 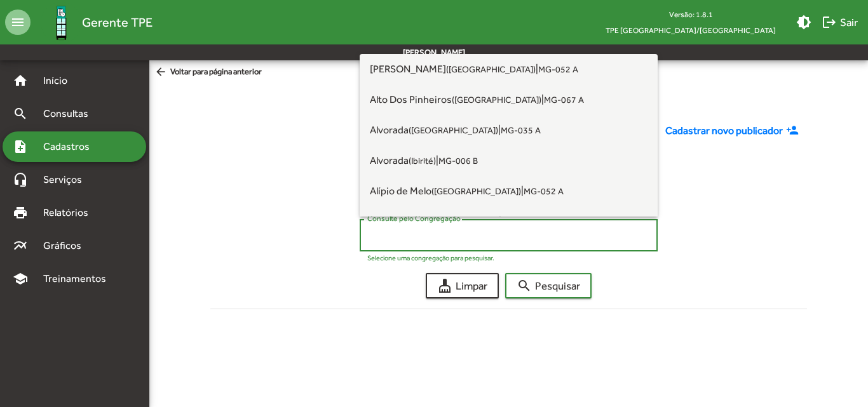 What do you see at coordinates (21, 213) in the screenshot?
I see `mat-icon: print` at bounding box center [21, 213].